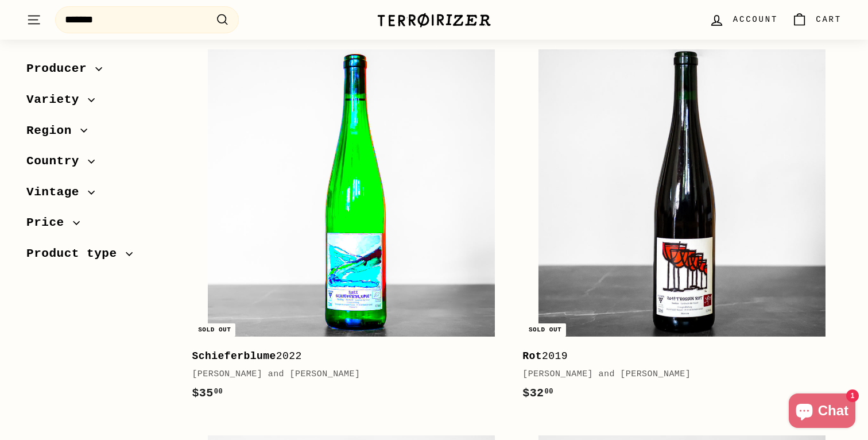  Describe the element at coordinates (100, 134) in the screenshot. I see `button: Region` at that location.